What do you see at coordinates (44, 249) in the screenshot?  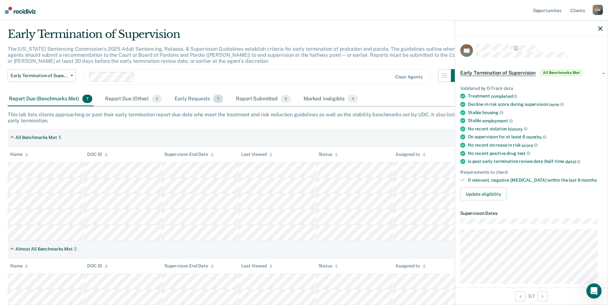 I see `div: Almost All Benchmarks Met` at bounding box center [44, 249].